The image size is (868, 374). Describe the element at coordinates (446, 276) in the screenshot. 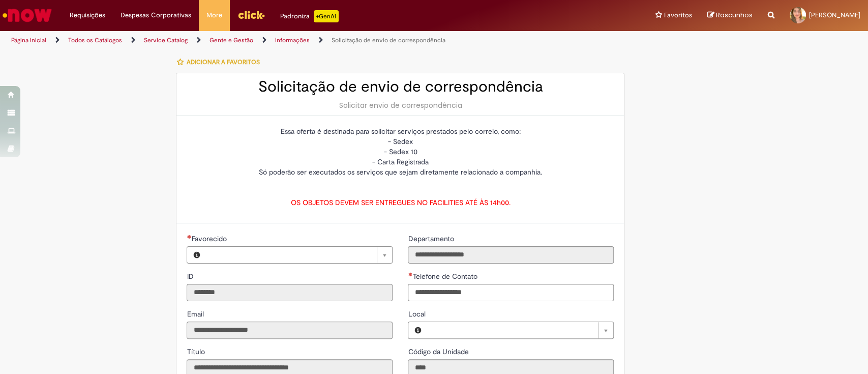

I see `span: Telefone de Contato` at that location.